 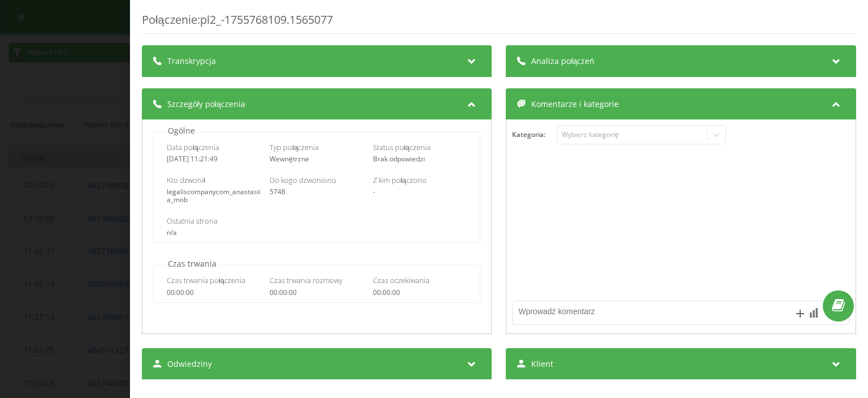 What do you see at coordinates (499, 23) in the screenshot?
I see `div: Połączenie : pl2_-1755768109.1565077` at bounding box center [499, 23].